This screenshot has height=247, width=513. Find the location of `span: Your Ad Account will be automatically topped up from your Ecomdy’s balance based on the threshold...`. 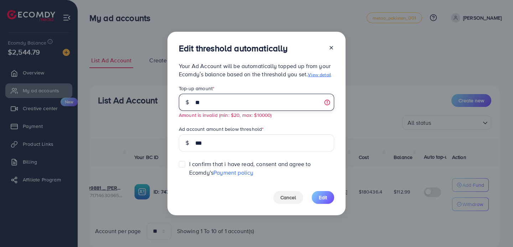

span: Your Ad Account will be automatically topped up from your Ecomdy’s balance based on the threshold... is located at coordinates (255, 70).